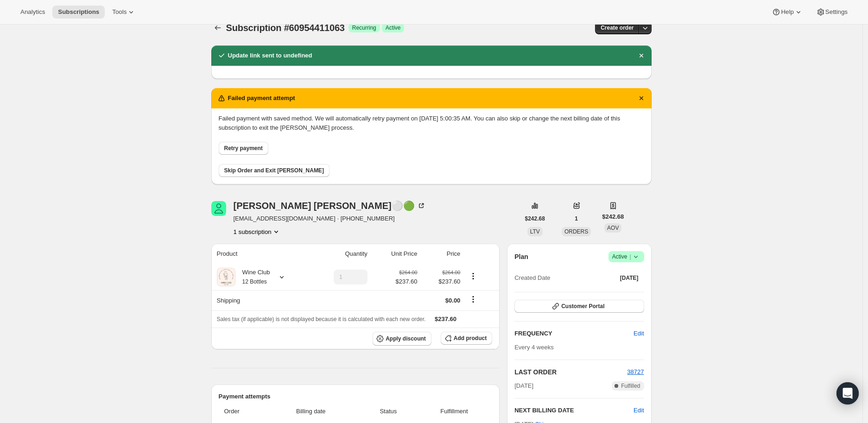  What do you see at coordinates (848, 393) in the screenshot?
I see `div: Open Intercom Messenger` at bounding box center [848, 393].